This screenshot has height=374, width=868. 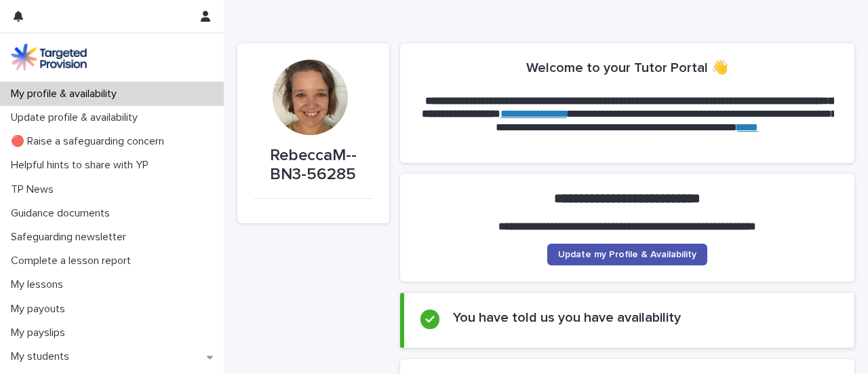 What do you see at coordinates (627, 254) in the screenshot?
I see `a: Update my Profile & Availability` at bounding box center [627, 254].